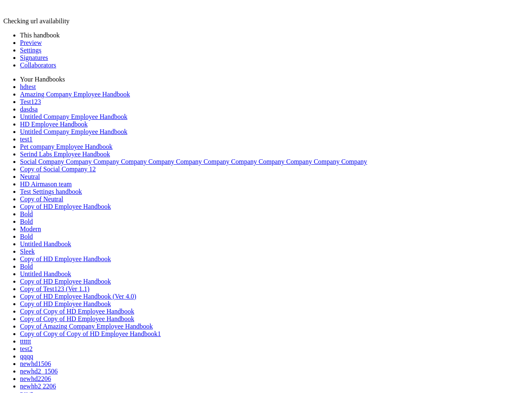  Describe the element at coordinates (46, 184) in the screenshot. I see `a: HD Airmason team` at that location.